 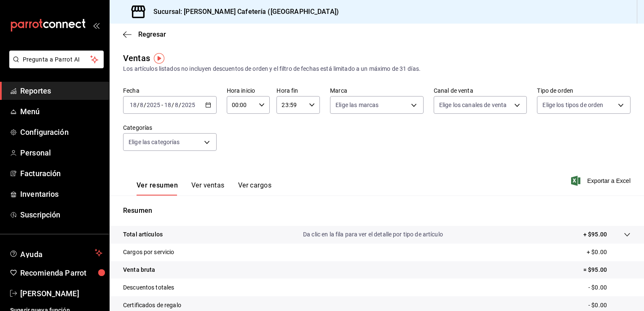 I want to click on label: Hora inicio, so click(x=249, y=91).